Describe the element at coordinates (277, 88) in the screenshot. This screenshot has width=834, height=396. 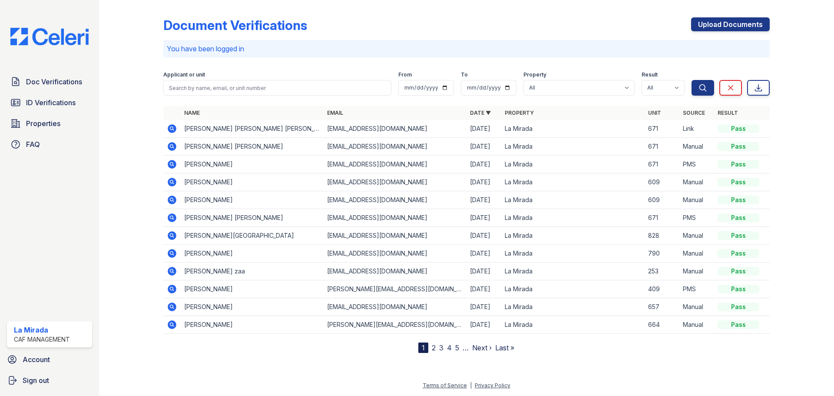
I see `input: Search by name, email, or unit number` at that location.